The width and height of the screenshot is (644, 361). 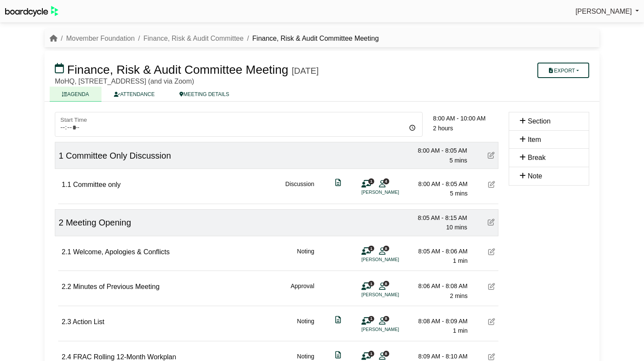 I want to click on span: Finance, Risk & Audit Committee Meeting, so click(x=178, y=69).